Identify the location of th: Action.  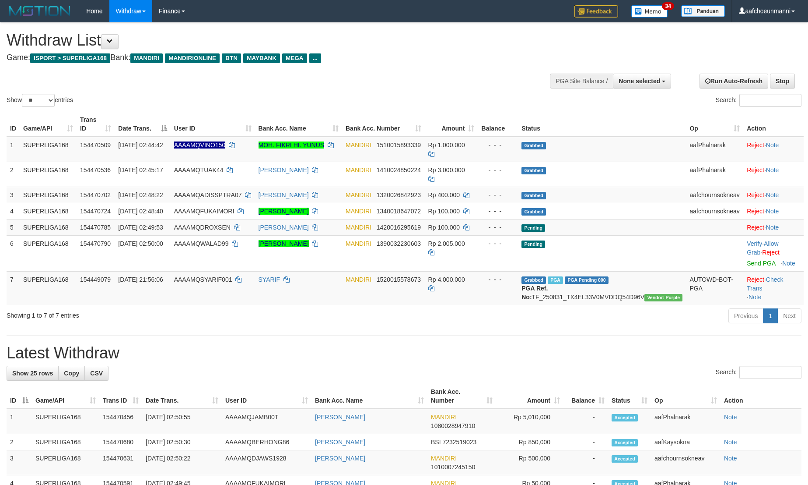
(761, 396).